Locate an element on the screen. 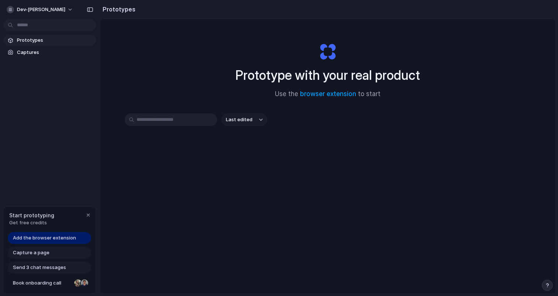 The height and width of the screenshot is (296, 558). a: browser extension is located at coordinates (328, 94).